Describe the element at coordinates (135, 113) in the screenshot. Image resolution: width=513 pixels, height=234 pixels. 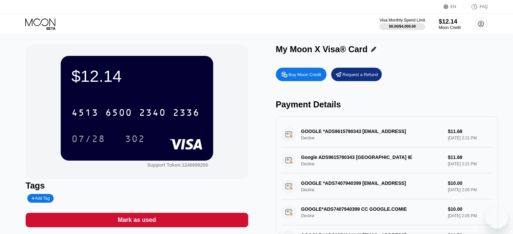
I see `div: 4513650023402336` at that location.